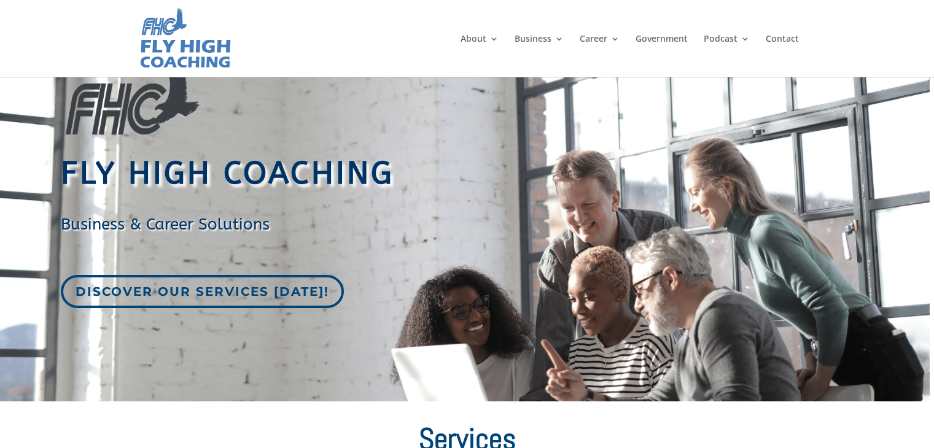  What do you see at coordinates (783, 56) in the screenshot?
I see `a: Contact` at bounding box center [783, 56].